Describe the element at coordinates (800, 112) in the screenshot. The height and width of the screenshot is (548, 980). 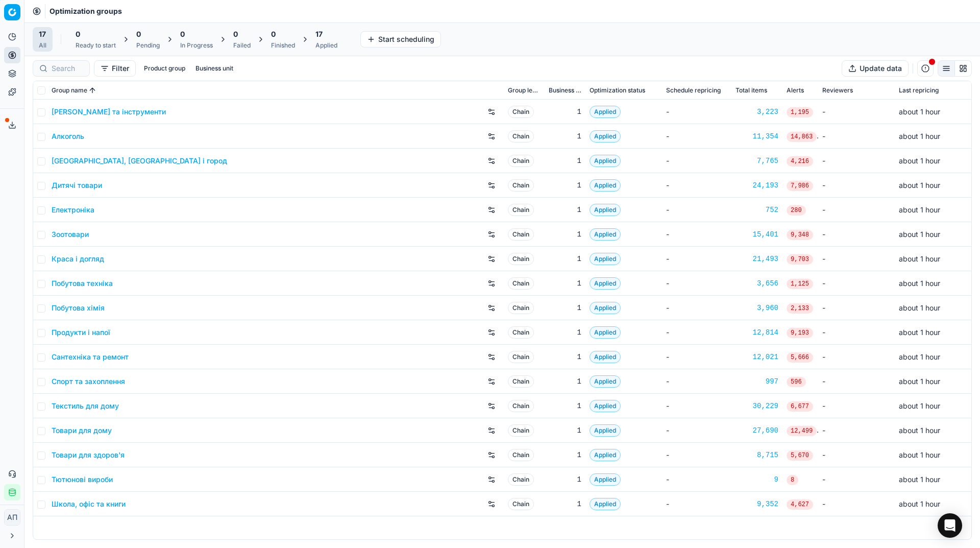
I see `span: 1,195` at that location.